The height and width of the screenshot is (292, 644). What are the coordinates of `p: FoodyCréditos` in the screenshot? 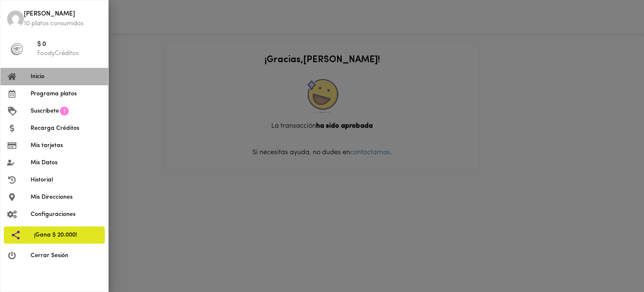 It's located at (69, 53).